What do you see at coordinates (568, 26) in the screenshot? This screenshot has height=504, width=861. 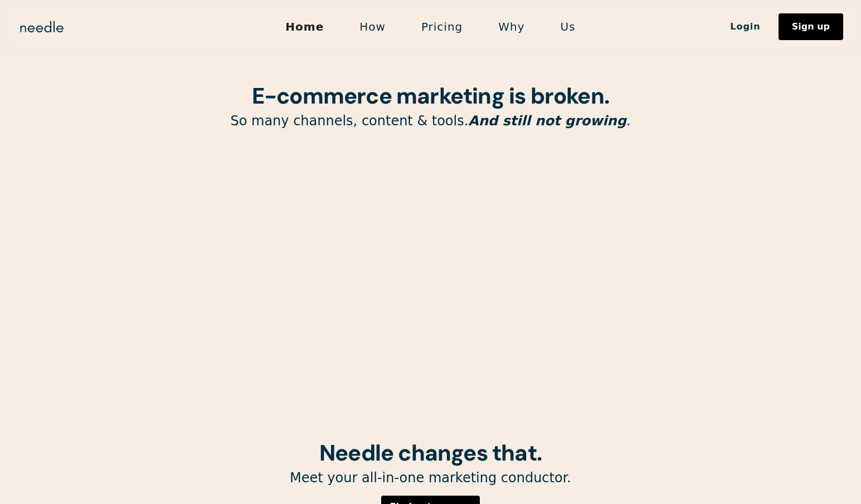 I see `a: Us` at bounding box center [568, 26].